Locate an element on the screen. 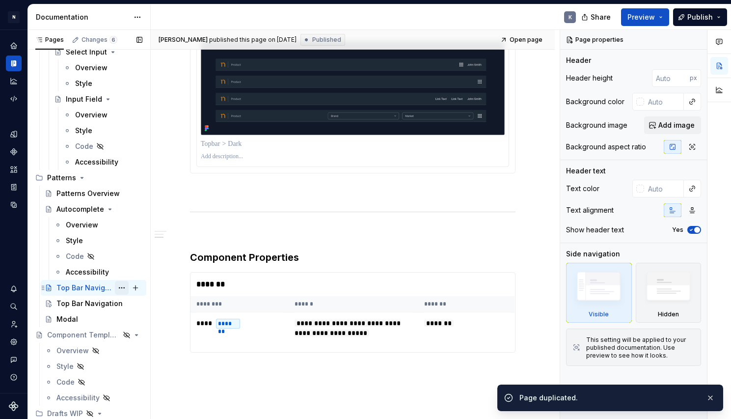  div: Page duplicated. is located at coordinates (609, 398).